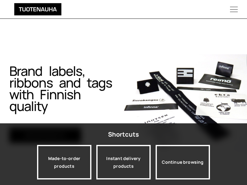 The image size is (247, 185). What do you see at coordinates (123, 162) in the screenshot?
I see `a: Instant delivery products` at bounding box center [123, 162].